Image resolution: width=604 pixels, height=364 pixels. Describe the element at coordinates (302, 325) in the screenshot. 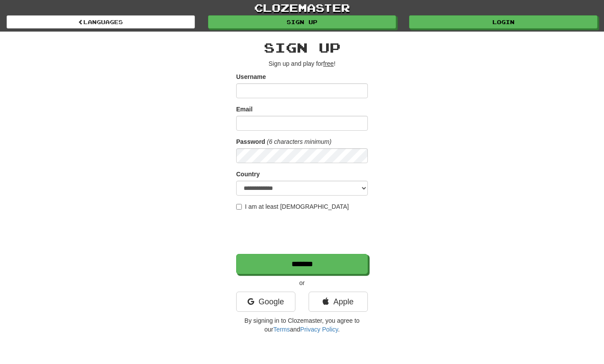

I see `p: By signing in to Clozemaster, you agree to our and .` at that location.